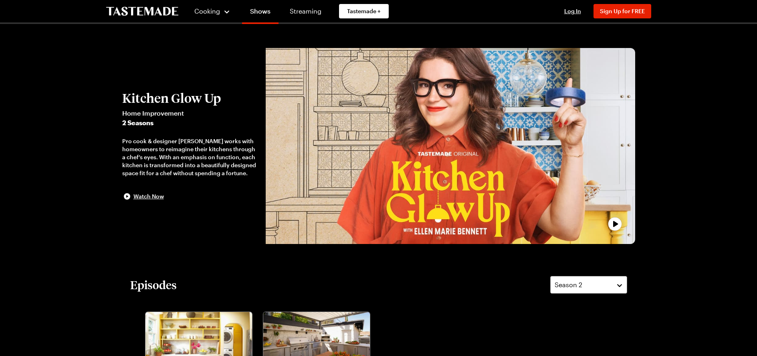  What do you see at coordinates (149, 197) in the screenshot?
I see `span: Watch Now` at bounding box center [149, 197].